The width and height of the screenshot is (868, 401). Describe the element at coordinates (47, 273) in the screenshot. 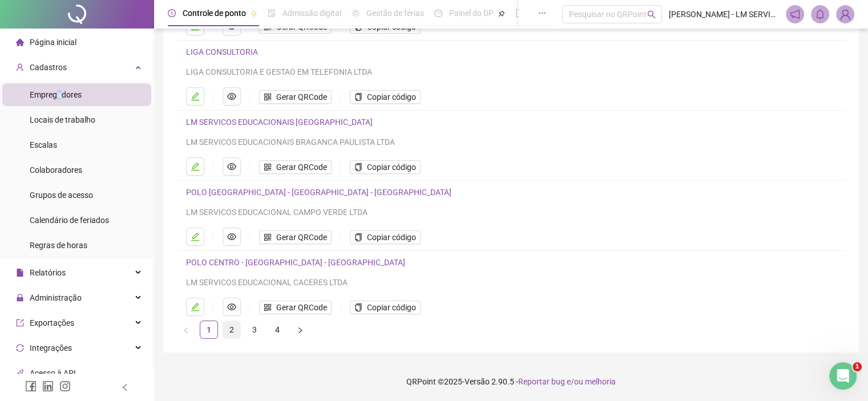

I see `span: Relatórios` at that location.